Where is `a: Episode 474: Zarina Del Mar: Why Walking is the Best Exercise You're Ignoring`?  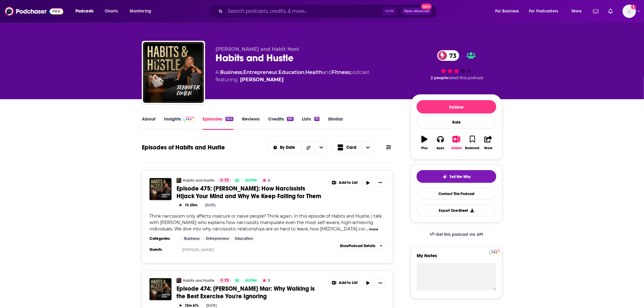 a: Episode 474: Zarina Del Mar: Why Walking is the Best Exercise You're Ignoring is located at coordinates (160, 289).